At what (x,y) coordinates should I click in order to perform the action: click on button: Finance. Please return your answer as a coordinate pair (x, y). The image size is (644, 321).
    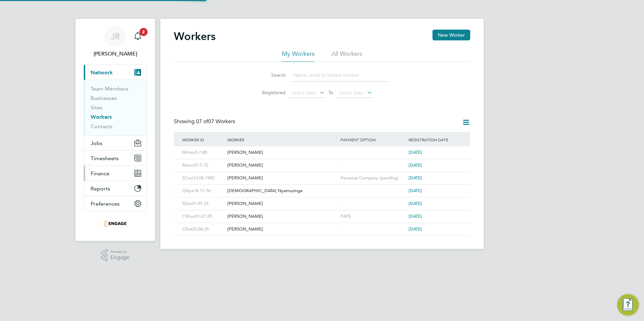
    Looking at the image, I should click on (115, 174).